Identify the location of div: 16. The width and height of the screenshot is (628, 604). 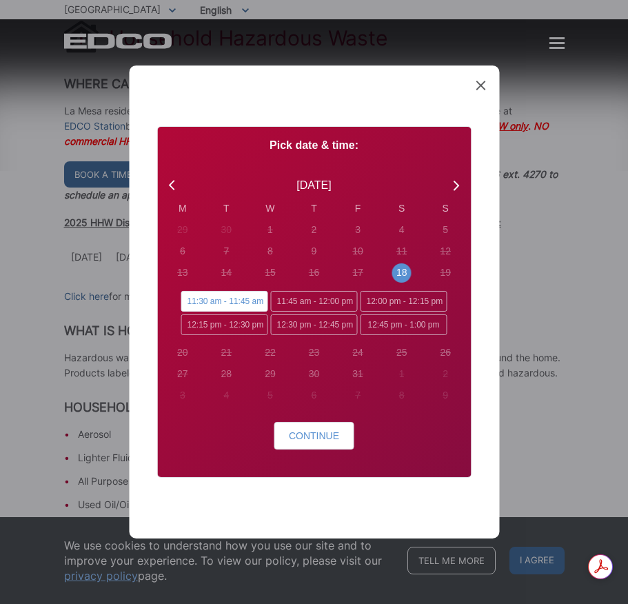
(314, 272).